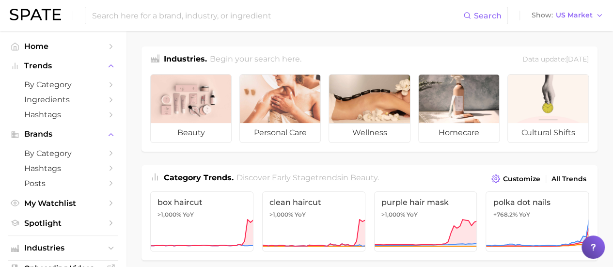 Image resolution: width=613 pixels, height=267 pixels. What do you see at coordinates (426, 202) in the screenshot?
I see `span: purple hair mask` at bounding box center [426, 202].